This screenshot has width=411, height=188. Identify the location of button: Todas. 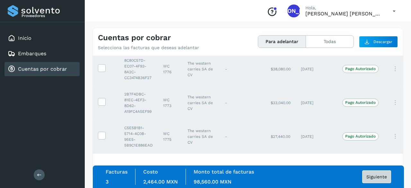
(330, 41).